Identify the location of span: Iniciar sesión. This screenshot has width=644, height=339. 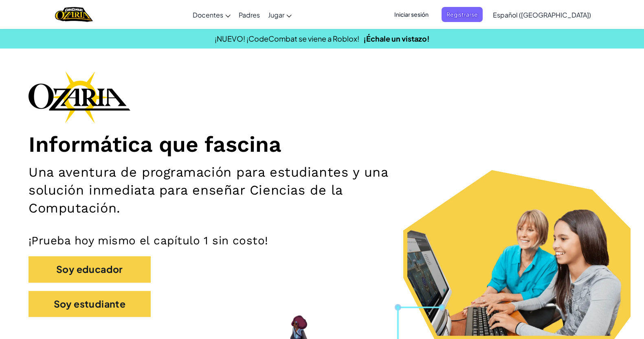
(411, 15).